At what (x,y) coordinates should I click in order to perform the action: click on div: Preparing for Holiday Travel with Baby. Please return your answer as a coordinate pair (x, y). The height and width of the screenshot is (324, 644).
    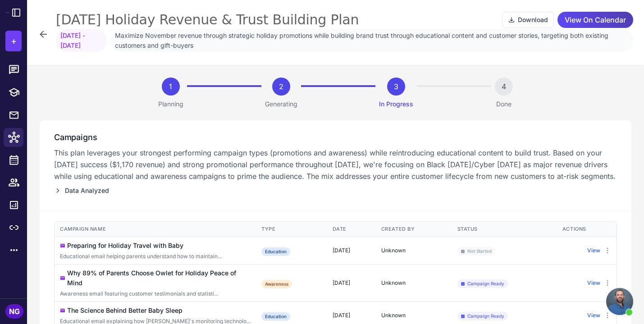
    Looking at the image, I should click on (125, 246).